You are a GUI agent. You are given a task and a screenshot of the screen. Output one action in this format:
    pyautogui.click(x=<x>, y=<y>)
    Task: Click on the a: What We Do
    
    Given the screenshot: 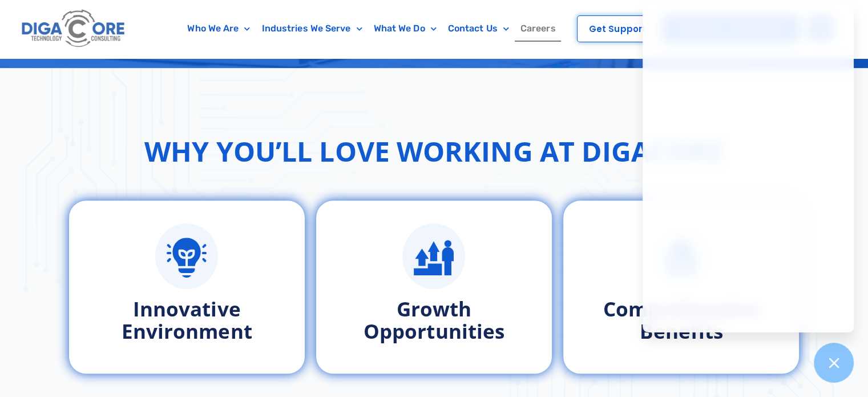 What is the action you would take?
    pyautogui.click(x=405, y=29)
    